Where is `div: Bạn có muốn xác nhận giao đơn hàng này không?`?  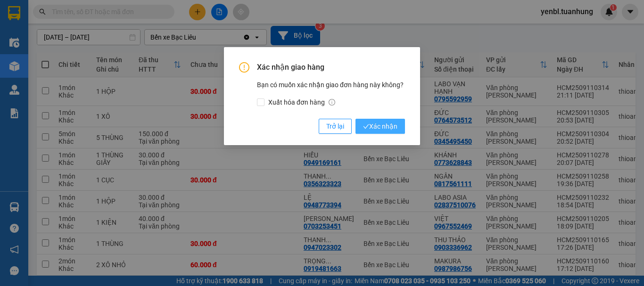
div: Bạn có muốn xác nhận giao đơn hàng này không? is located at coordinates (331, 93).